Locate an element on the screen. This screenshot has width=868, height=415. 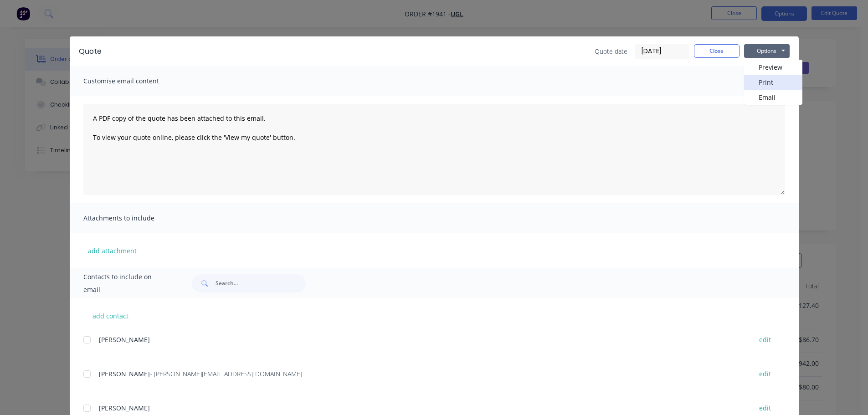
button: add contact is located at coordinates (111, 316).